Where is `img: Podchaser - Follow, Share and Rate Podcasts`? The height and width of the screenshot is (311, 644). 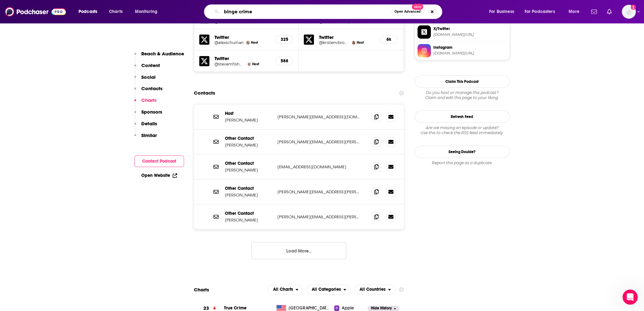
img: Podchaser - Follow, Share and Rate Podcasts is located at coordinates (35, 12).